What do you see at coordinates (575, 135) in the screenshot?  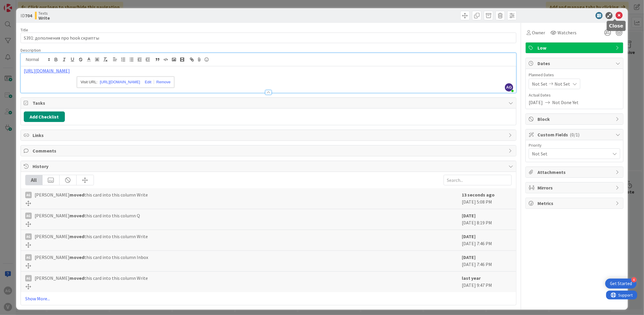 I see `span: ( 0/1 )` at bounding box center [575, 135].